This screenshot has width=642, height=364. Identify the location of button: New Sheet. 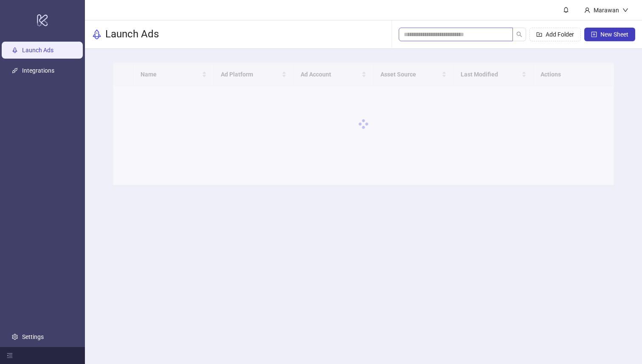
(610, 35).